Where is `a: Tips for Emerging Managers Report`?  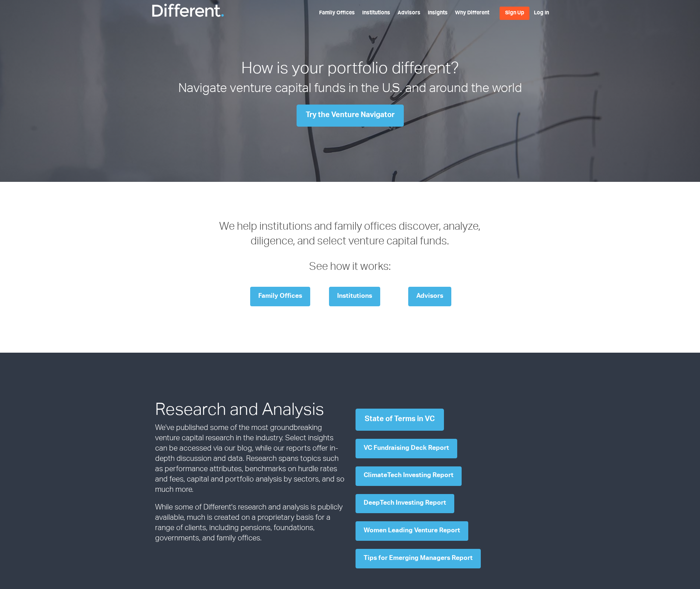
a: Tips for Emerging Managers Report is located at coordinates (418, 559).